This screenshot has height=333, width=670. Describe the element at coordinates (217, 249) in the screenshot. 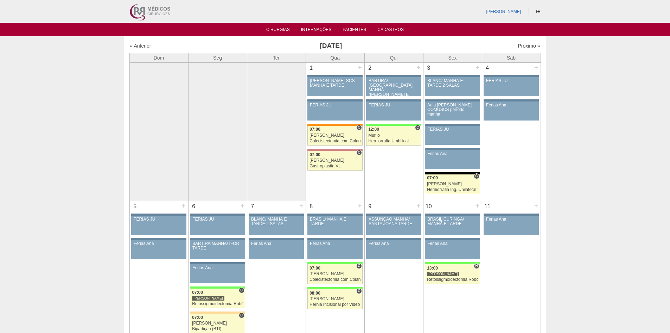

I see `a: BARTIRA MANHÃ/ IFOR TARDE` at that location.